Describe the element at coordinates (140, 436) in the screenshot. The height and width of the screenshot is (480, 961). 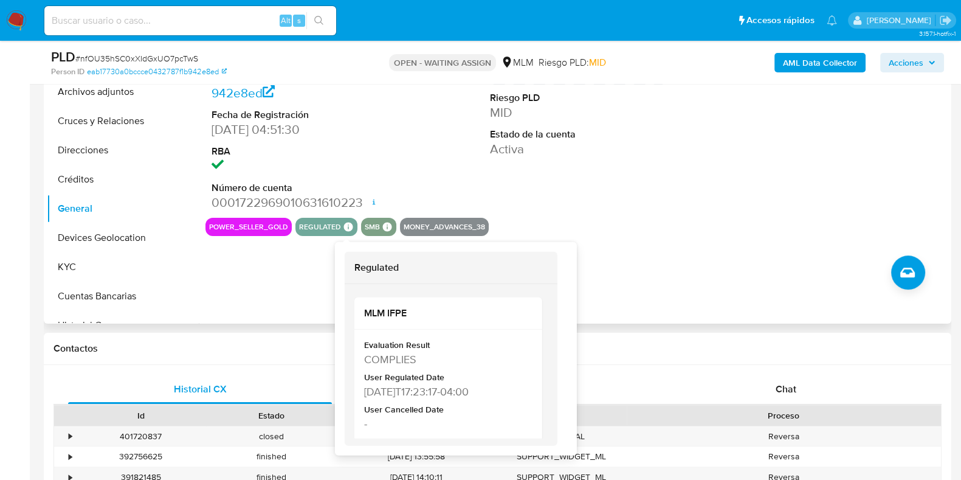
I see `div: 401720837` at that location.